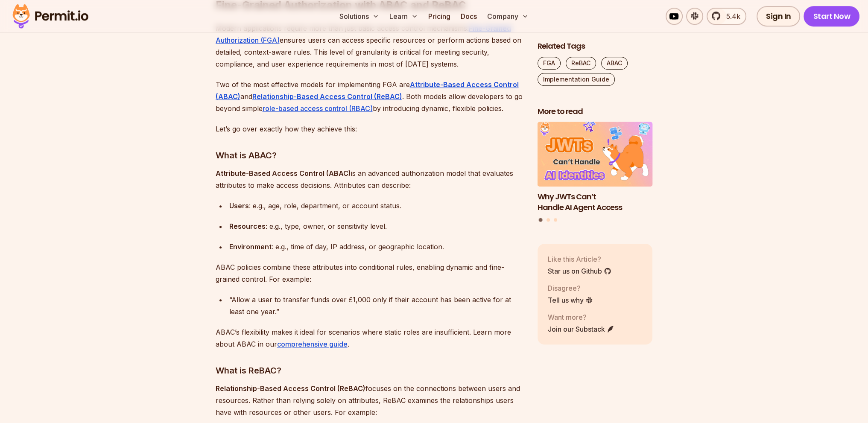 This screenshot has width=868, height=423. I want to click on h3: What is ReBAC?, so click(370, 370).